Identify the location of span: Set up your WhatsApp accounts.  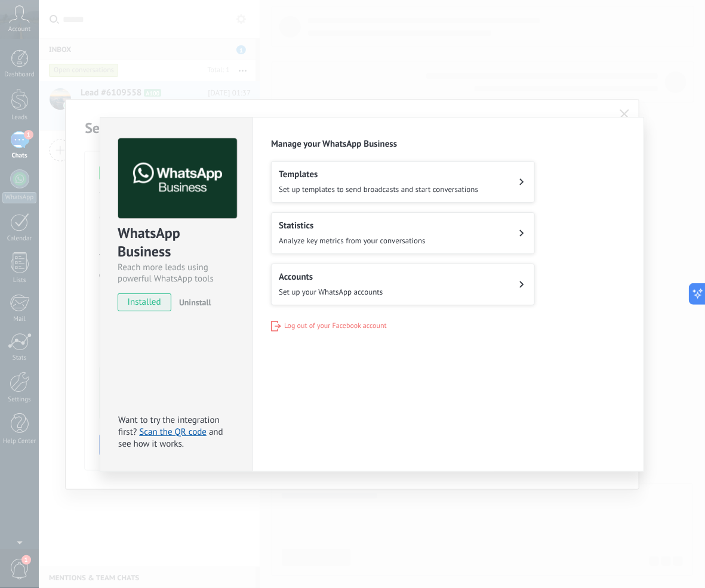
(330, 291).